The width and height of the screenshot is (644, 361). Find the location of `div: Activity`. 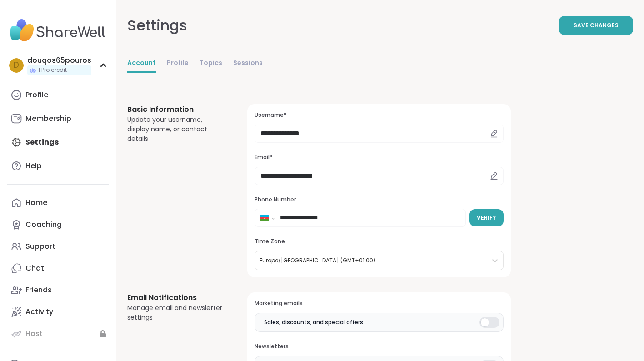

div: Activity is located at coordinates (39, 312).